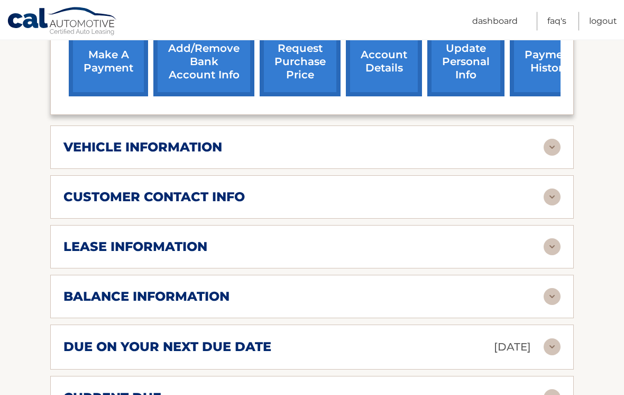 Image resolution: width=624 pixels, height=395 pixels. I want to click on a: FAQ's, so click(557, 21).